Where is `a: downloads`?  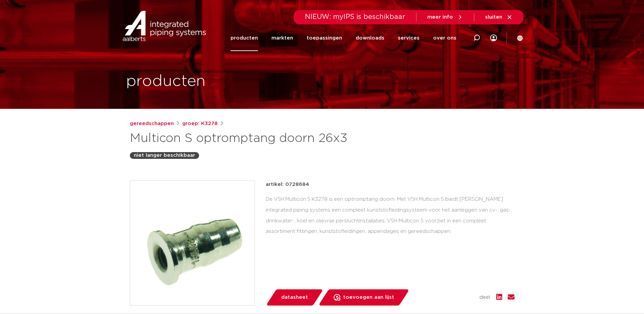 a: downloads is located at coordinates (370, 38).